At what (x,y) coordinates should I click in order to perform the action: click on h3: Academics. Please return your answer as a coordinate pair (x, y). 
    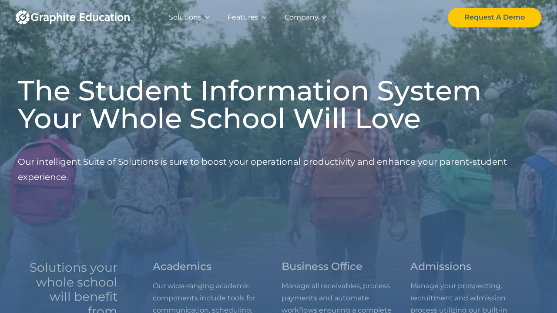
    Looking at the image, I should click on (182, 267).